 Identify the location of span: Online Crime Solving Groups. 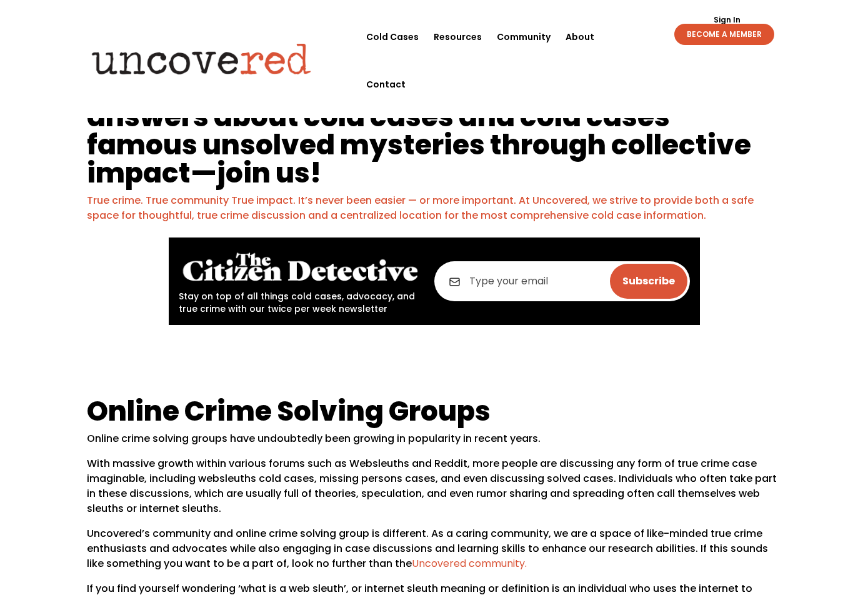
(288, 411).